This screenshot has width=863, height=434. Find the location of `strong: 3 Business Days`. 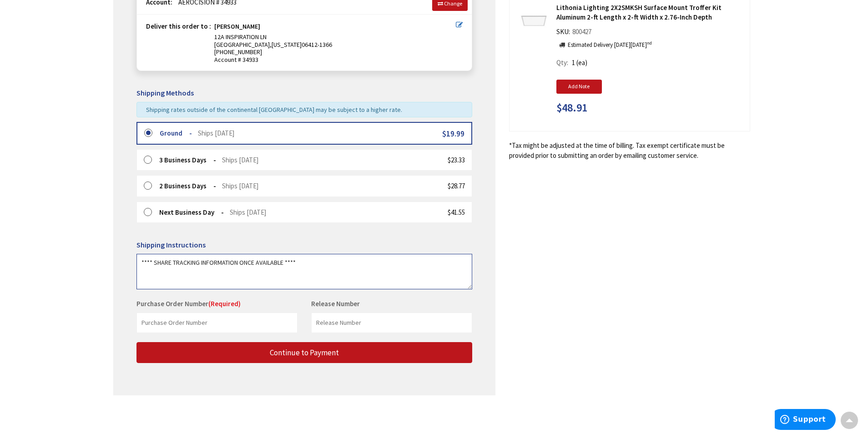

strong: 3 Business Days is located at coordinates (187, 160).